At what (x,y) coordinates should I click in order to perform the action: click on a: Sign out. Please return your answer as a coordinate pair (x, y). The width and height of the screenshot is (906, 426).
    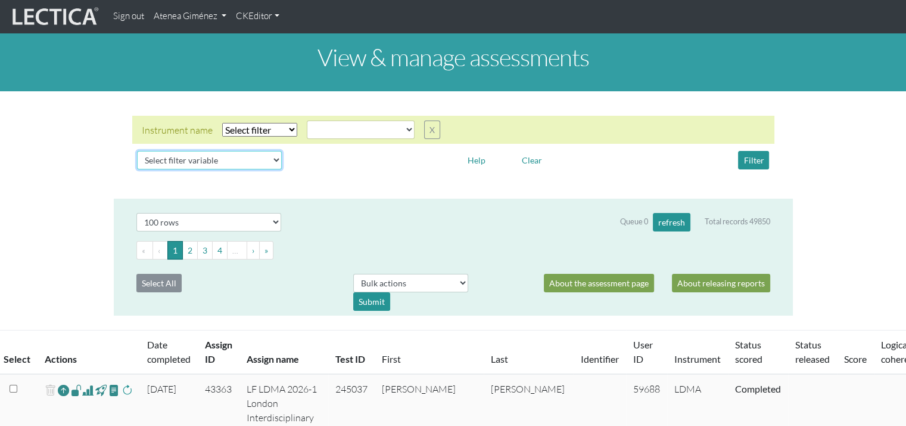
    Looking at the image, I should click on (129, 16).